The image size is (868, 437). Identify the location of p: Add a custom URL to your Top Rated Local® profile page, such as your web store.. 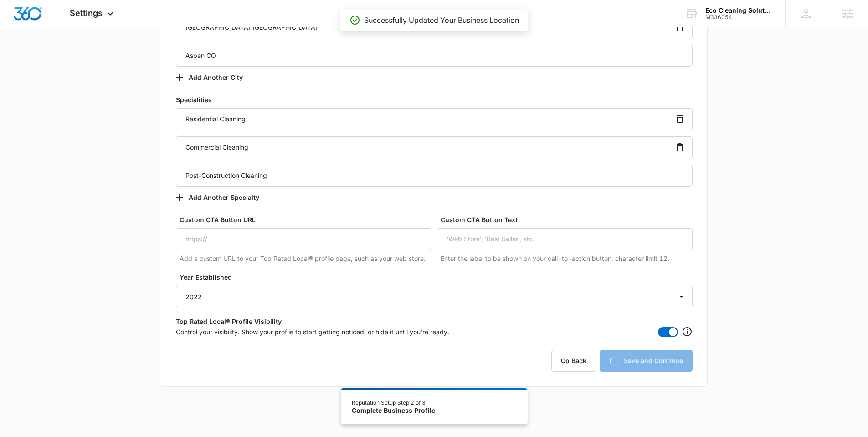
(305, 258).